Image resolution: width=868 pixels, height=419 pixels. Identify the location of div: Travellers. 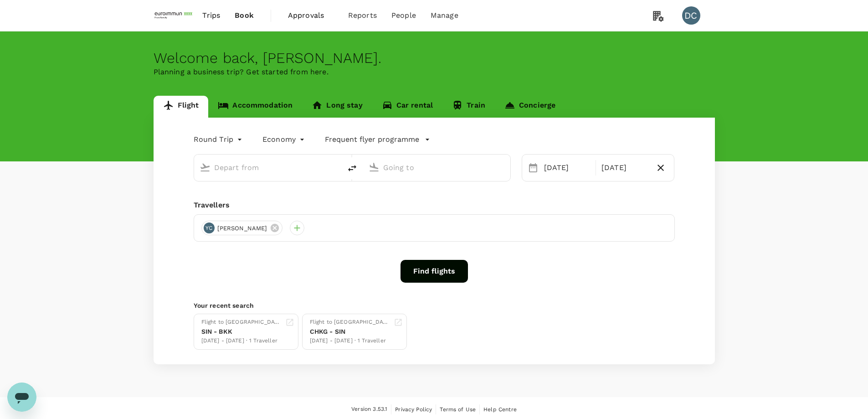
(434, 205).